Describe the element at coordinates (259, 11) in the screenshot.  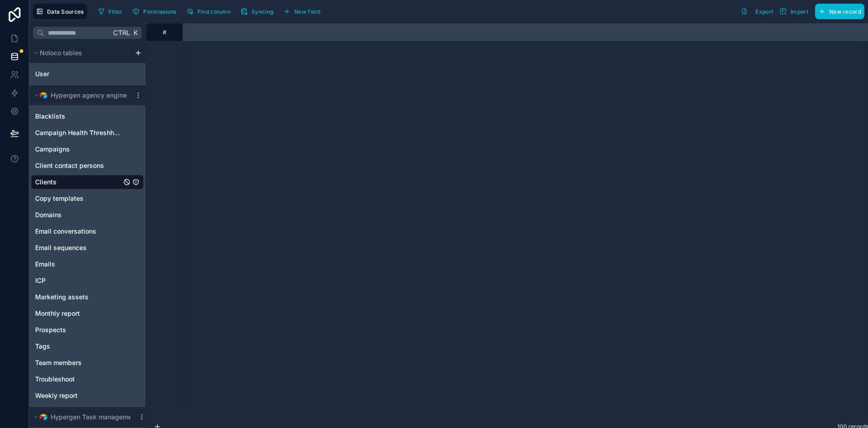
I see `a: Syncing` at that location.